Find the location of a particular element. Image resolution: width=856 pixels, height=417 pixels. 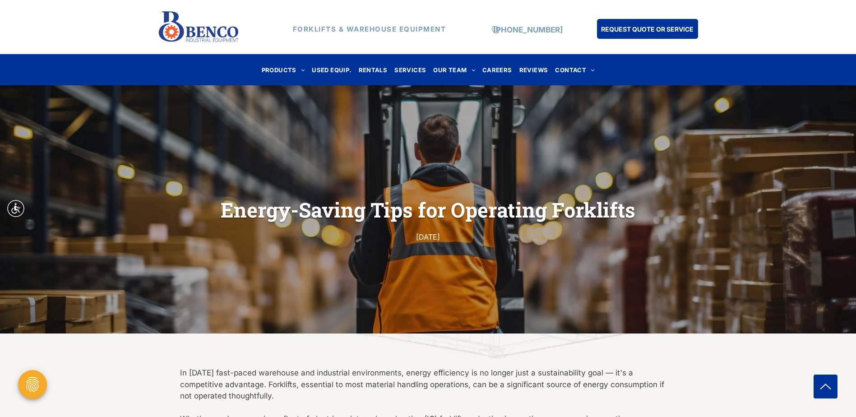

a: REQUEST QUOTE OR SERVICE is located at coordinates (647, 29).